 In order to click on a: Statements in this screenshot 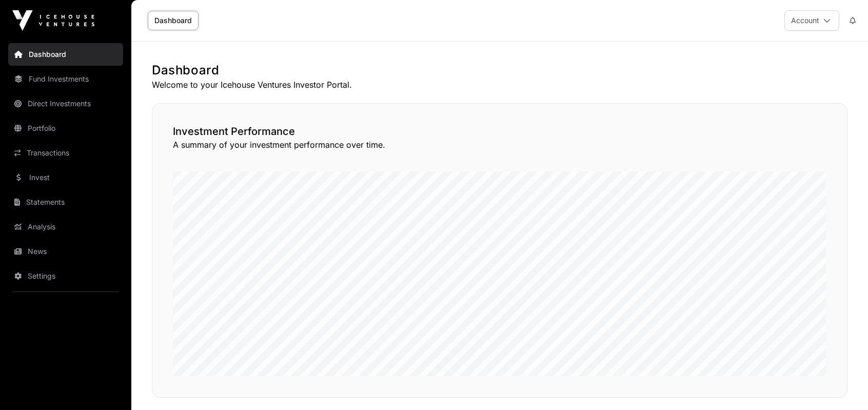, I will do `click(66, 202)`.